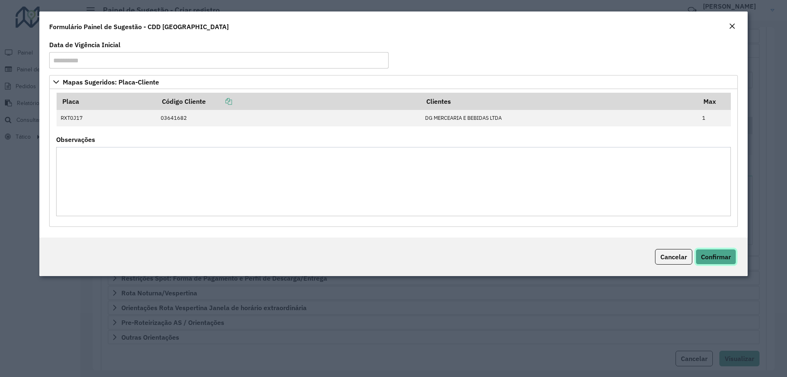 The height and width of the screenshot is (377, 787). What do you see at coordinates (716, 257) in the screenshot?
I see `span: Confirmar` at bounding box center [716, 257].